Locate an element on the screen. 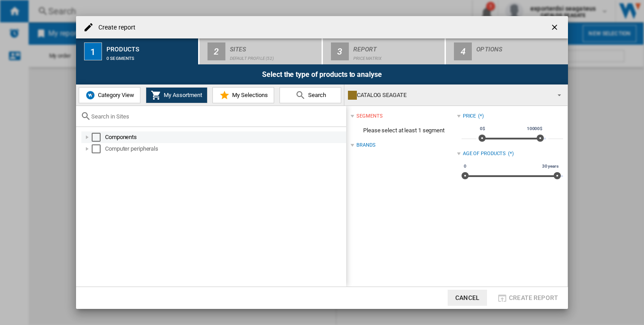  div: Brands is located at coordinates (366, 146).